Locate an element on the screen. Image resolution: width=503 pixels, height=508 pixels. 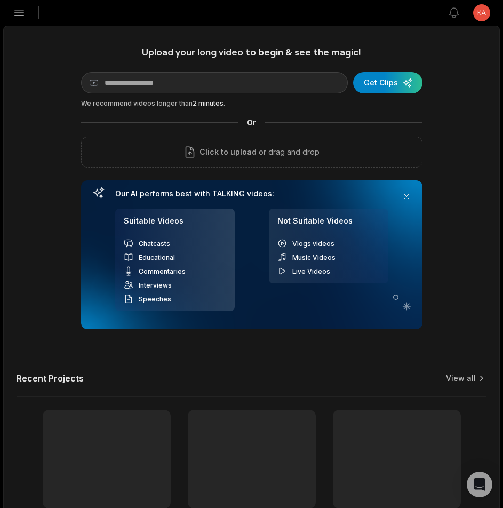
div: We recommend videos longer than . is located at coordinates (252, 104).